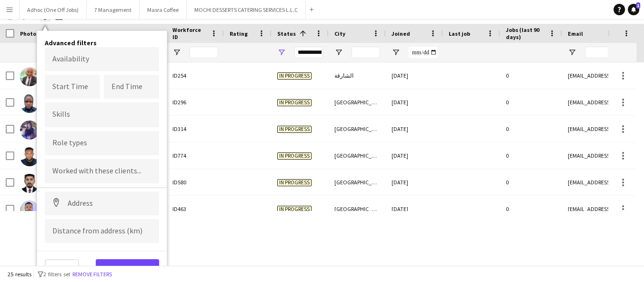 The height and width of the screenshot is (282, 644). What do you see at coordinates (196, 155) in the screenshot?
I see `div: ID774` at bounding box center [196, 155].